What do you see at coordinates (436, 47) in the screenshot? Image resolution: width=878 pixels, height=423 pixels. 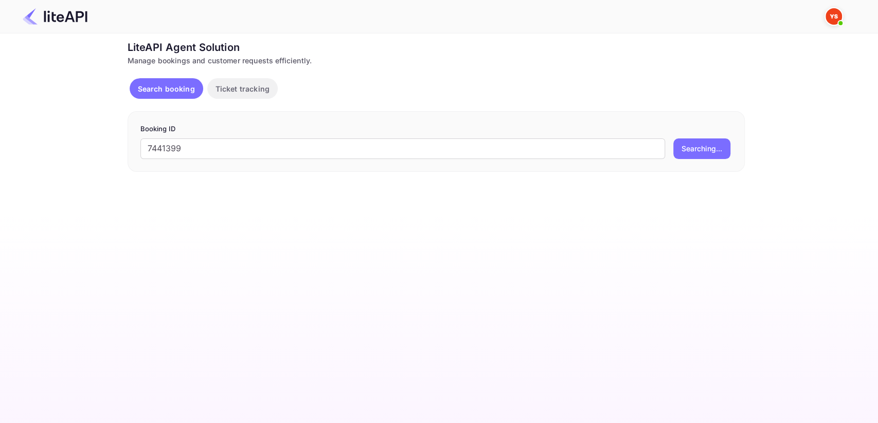 I see `div: LiteAPI Agent Solution` at bounding box center [436, 47].